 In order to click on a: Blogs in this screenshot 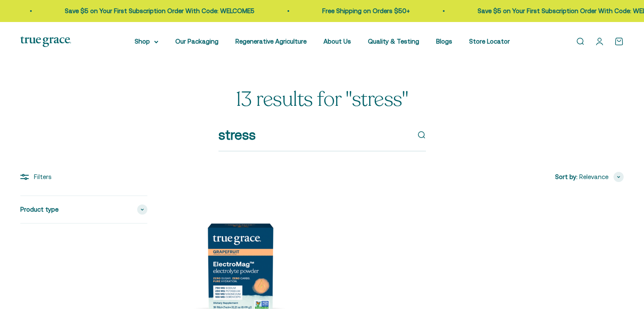, I will do `click(444, 41)`.